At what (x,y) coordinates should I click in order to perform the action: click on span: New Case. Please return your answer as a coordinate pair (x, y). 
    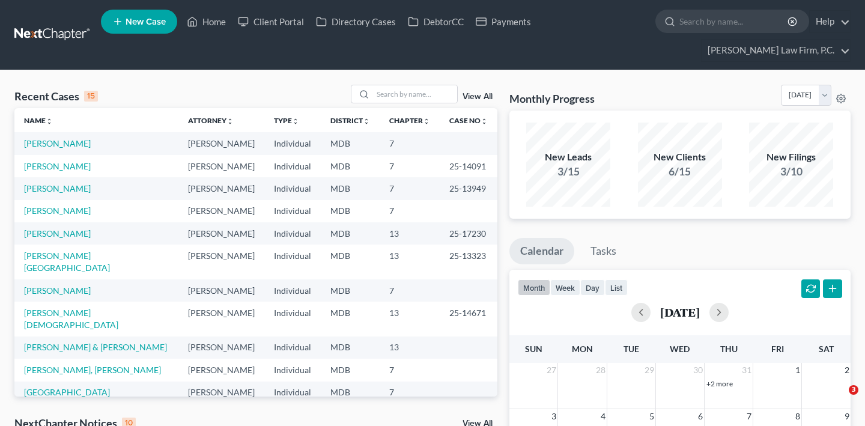
    Looking at the image, I should click on (145, 22).